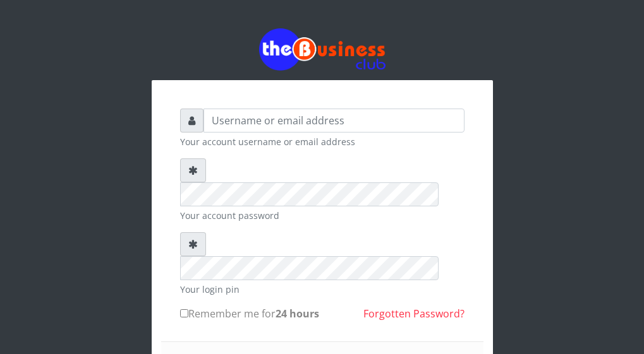  I want to click on b: 24 hours, so click(297, 313).